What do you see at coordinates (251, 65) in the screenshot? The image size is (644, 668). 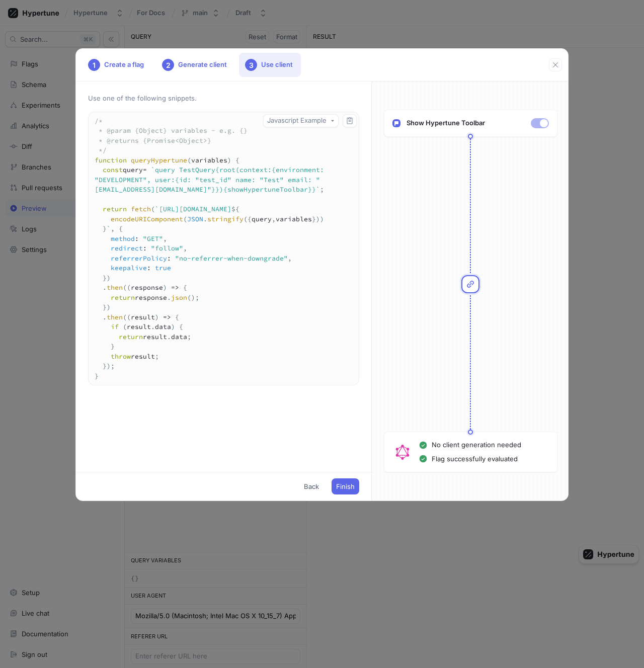 I see `div: 3` at bounding box center [251, 65].